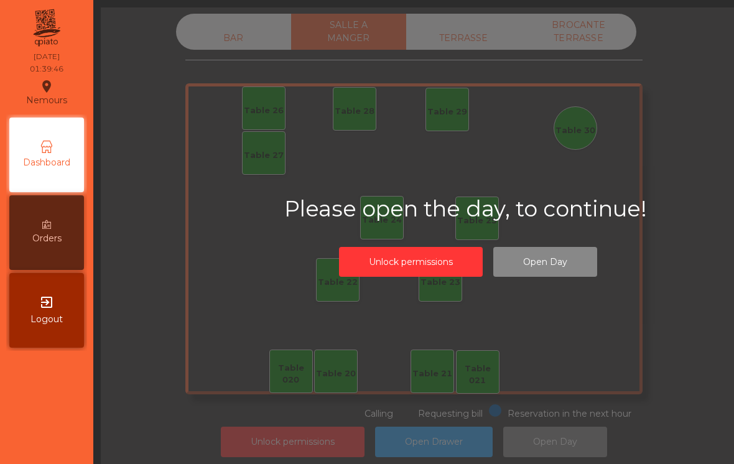 The height and width of the screenshot is (464, 734). I want to click on button: Open Day, so click(545, 262).